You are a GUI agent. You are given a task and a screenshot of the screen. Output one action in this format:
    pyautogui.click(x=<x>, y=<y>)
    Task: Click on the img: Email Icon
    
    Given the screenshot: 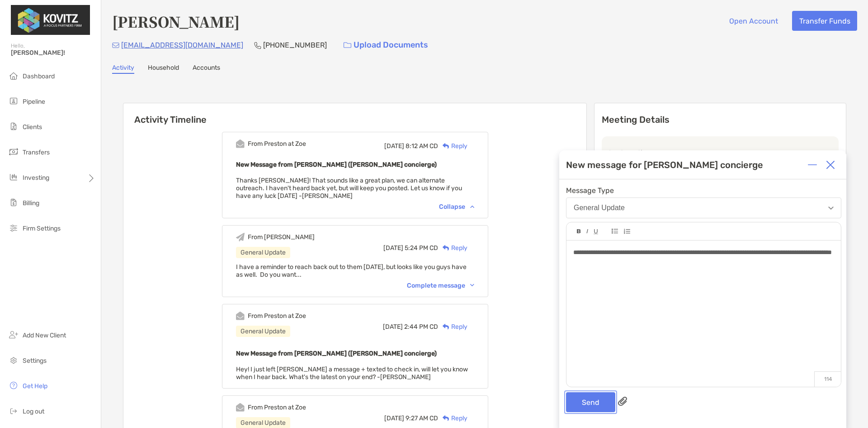 What is the action you would take?
    pyautogui.click(x=116, y=45)
    